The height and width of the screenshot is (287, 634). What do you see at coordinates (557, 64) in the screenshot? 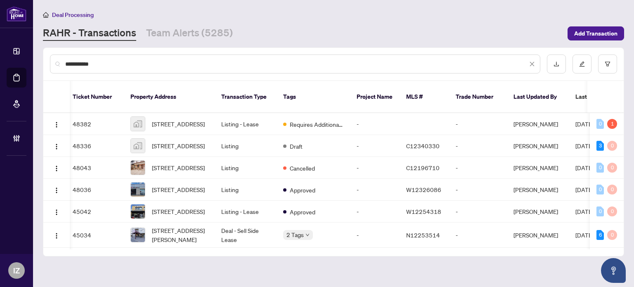
I see `span: download` at bounding box center [557, 64].